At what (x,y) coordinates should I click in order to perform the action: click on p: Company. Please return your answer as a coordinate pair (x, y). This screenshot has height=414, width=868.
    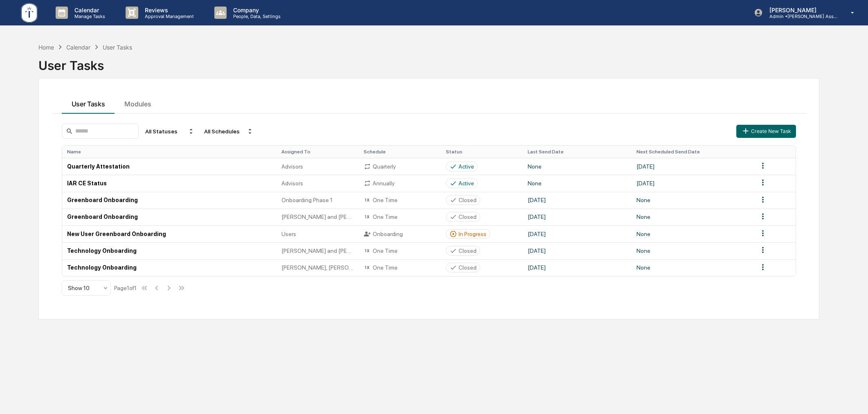
    Looking at the image, I should click on (256, 10).